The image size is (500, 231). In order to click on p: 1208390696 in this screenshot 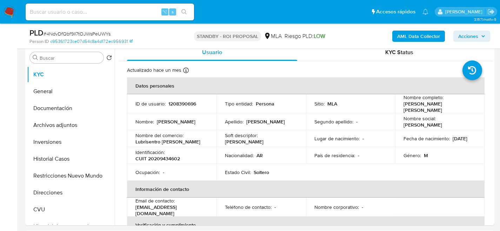, I will do `click(182, 104)`.